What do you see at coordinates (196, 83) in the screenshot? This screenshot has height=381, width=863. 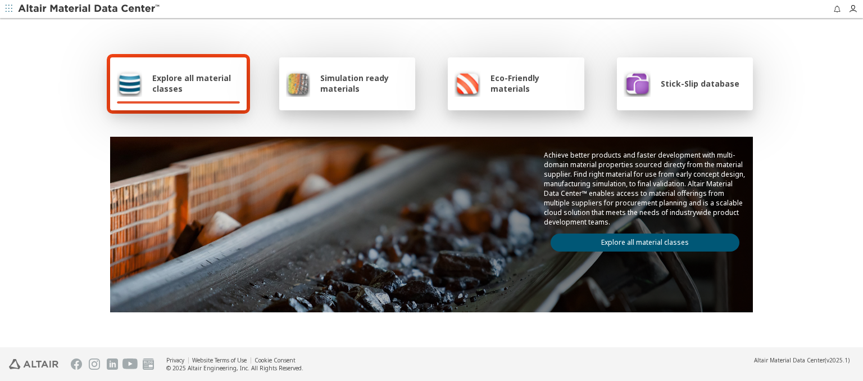 I see `span: Explore all material classes` at bounding box center [196, 83].